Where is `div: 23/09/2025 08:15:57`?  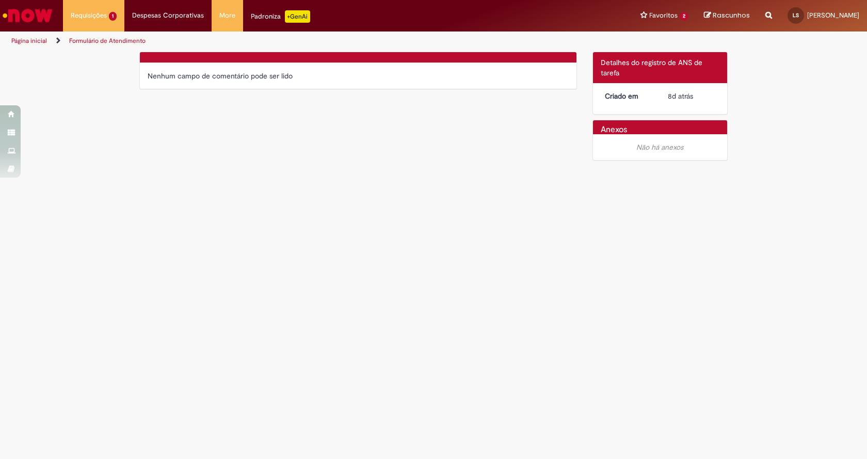 div: 23/09/2025 08:15:57 is located at coordinates (692, 96).